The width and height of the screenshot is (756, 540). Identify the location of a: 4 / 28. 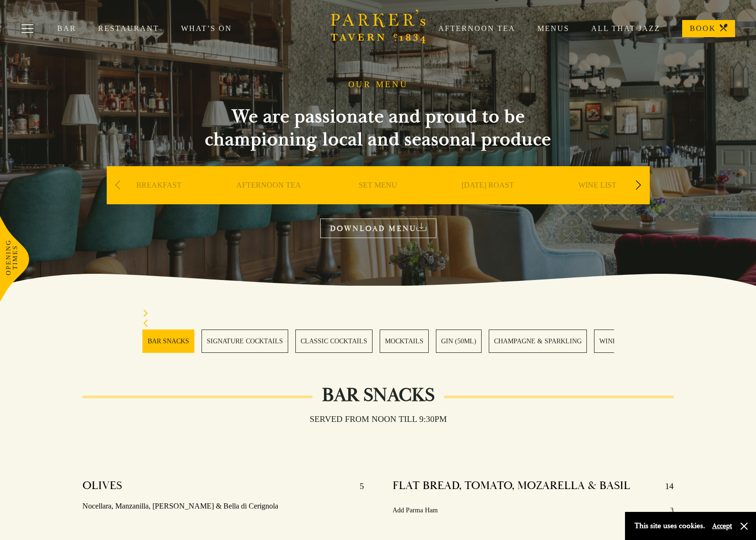
(404, 341).